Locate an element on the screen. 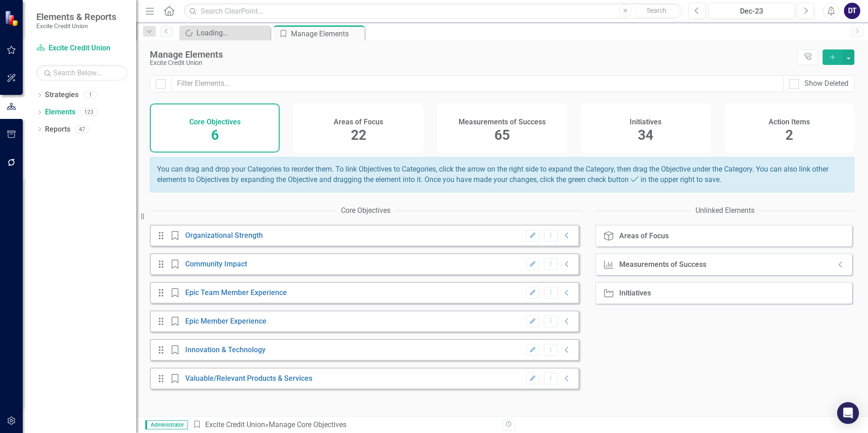 The height and width of the screenshot is (433, 868). div: Areas of Focus is located at coordinates (644, 236).